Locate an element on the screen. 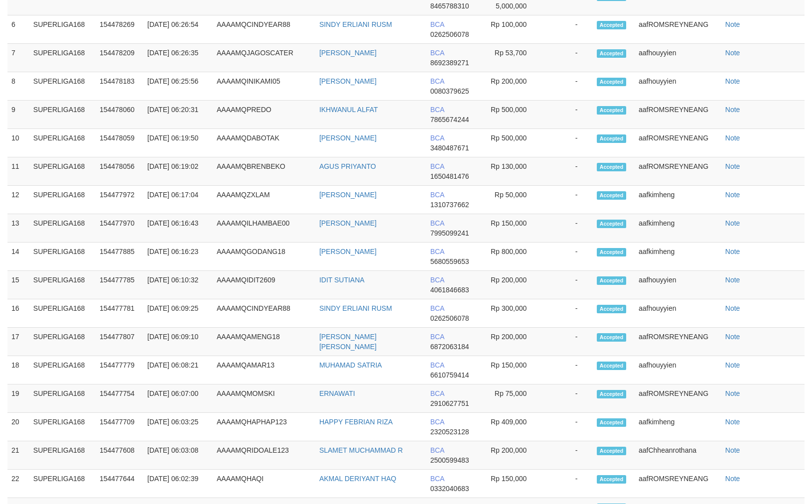 This screenshot has width=812, height=504. td: 10 is located at coordinates (18, 143).